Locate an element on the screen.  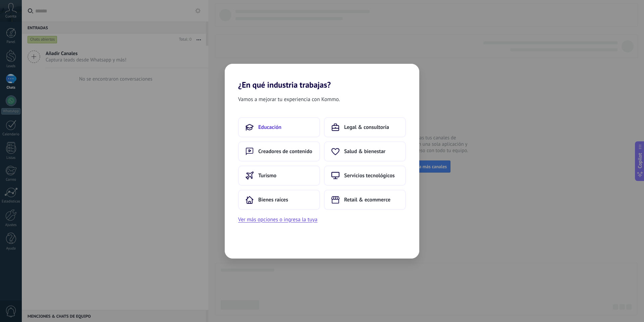
button: Creadores de contenido is located at coordinates (279, 152).